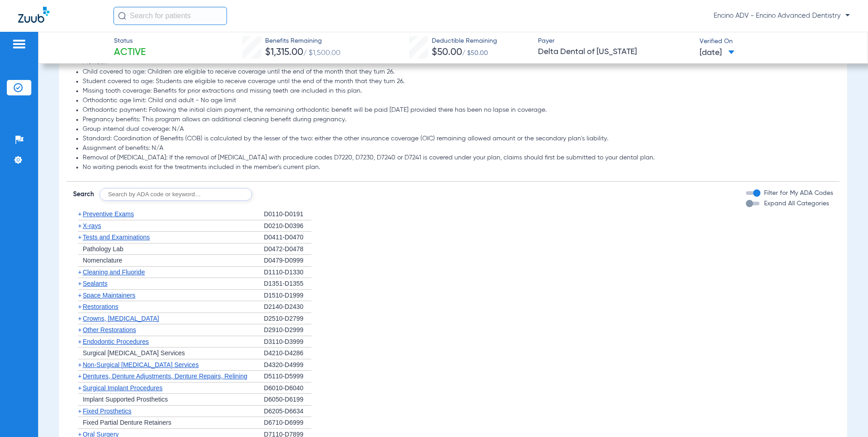 The height and width of the screenshot is (437, 868). I want to click on li: Pregnancy benefits: This program allows an additional cleaning benefit during pregnancy., so click(458, 120).